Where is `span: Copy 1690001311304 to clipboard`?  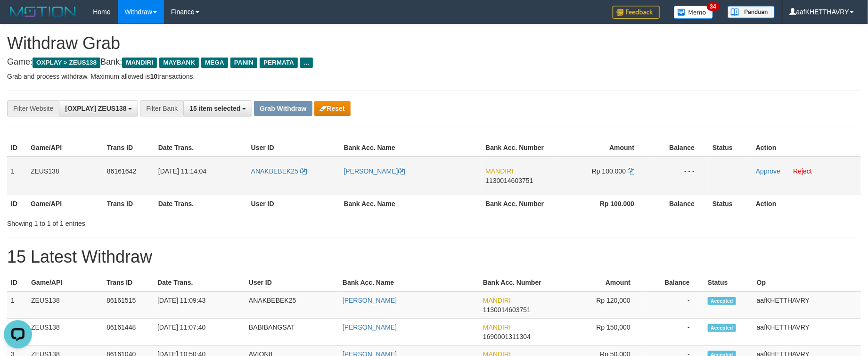
span: Copy 1690001311304 to clipboard is located at coordinates (507, 337).